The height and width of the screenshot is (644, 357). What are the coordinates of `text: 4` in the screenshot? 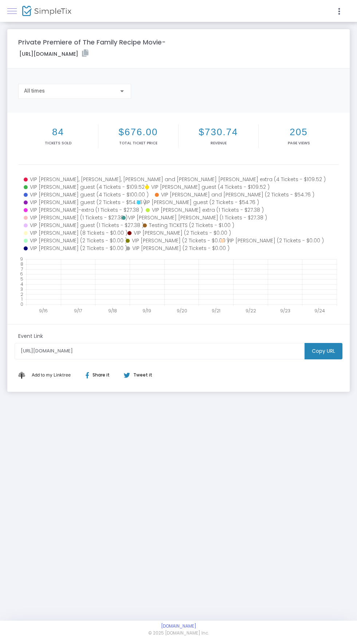 It's located at (22, 284).